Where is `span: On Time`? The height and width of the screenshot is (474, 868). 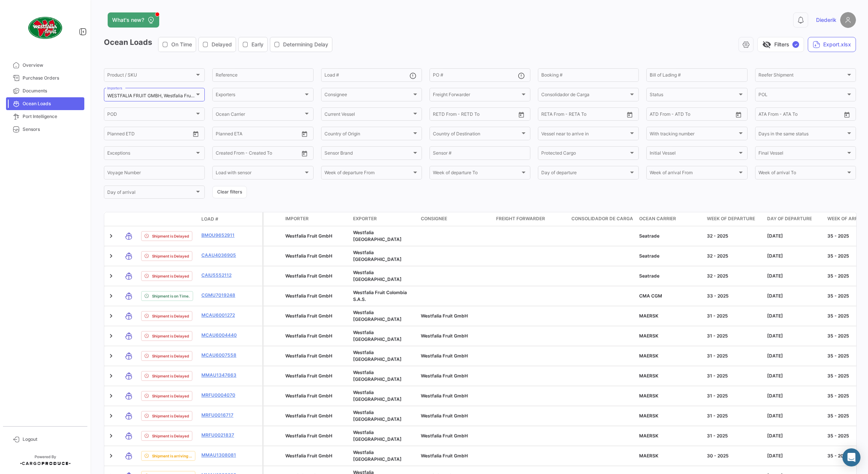 span: On Time is located at coordinates (182, 44).